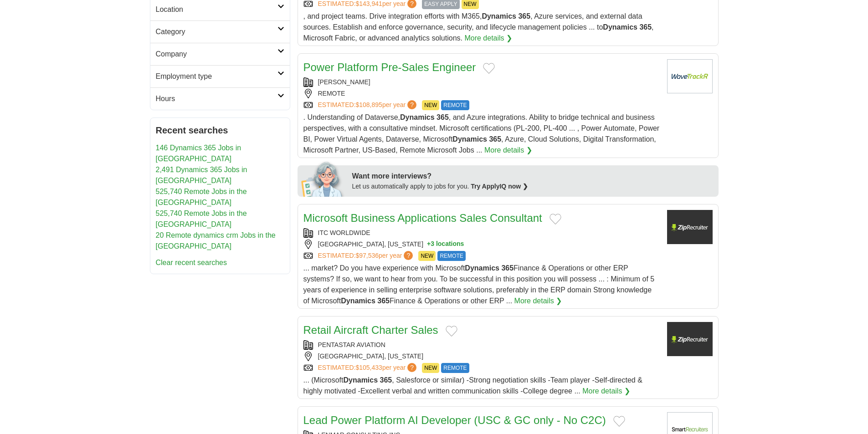 The image size is (868, 434). I want to click on h2: Company, so click(216, 54).